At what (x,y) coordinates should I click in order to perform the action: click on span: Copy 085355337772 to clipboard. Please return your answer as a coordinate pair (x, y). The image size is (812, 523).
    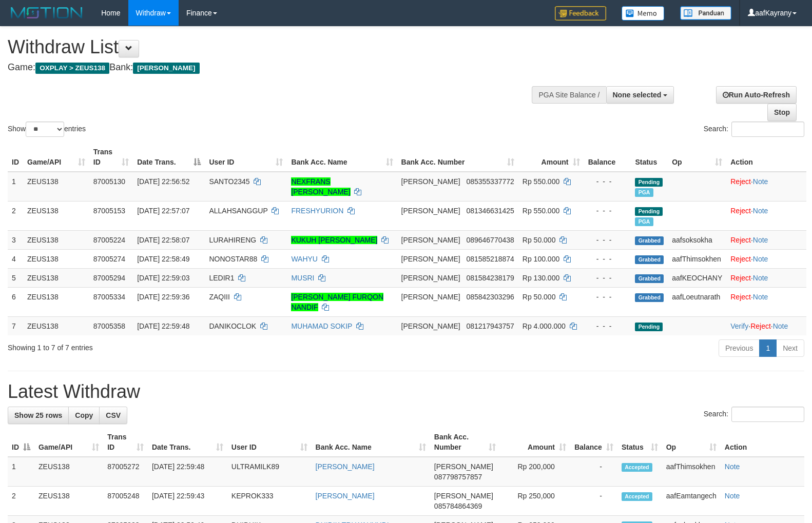
    Looking at the image, I should click on (489, 182).